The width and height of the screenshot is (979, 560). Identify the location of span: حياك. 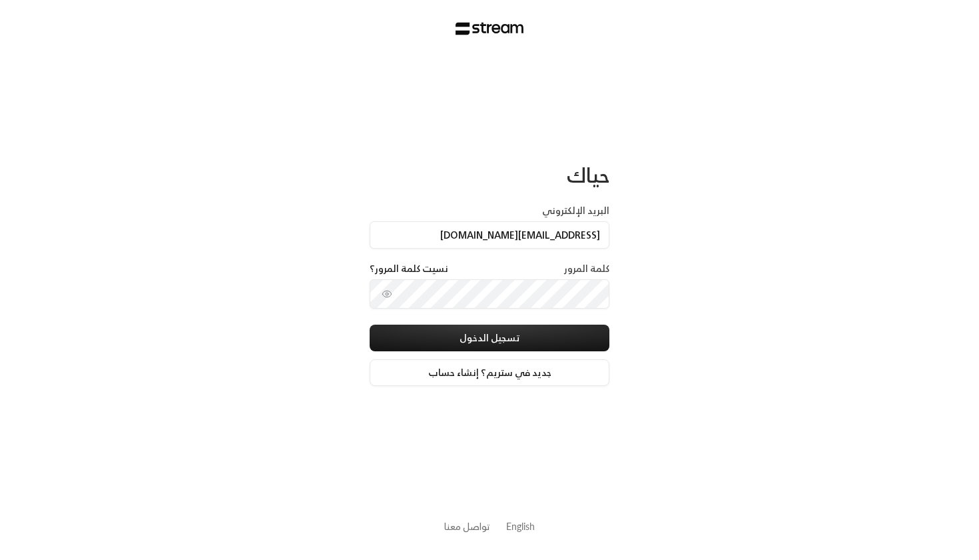
(588, 175).